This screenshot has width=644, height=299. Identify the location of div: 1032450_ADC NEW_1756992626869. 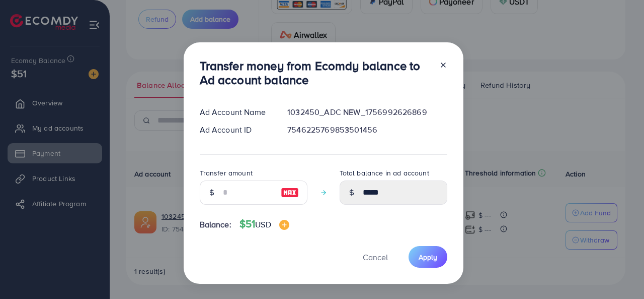
(367, 112).